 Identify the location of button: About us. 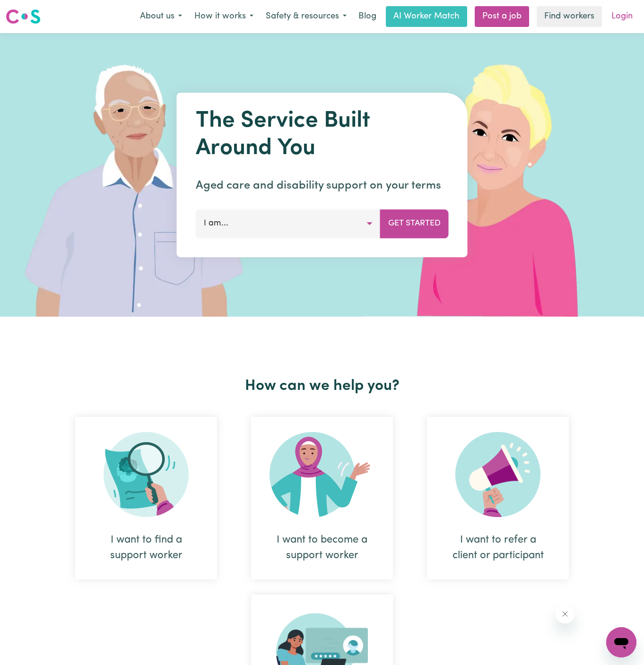
(160, 17).